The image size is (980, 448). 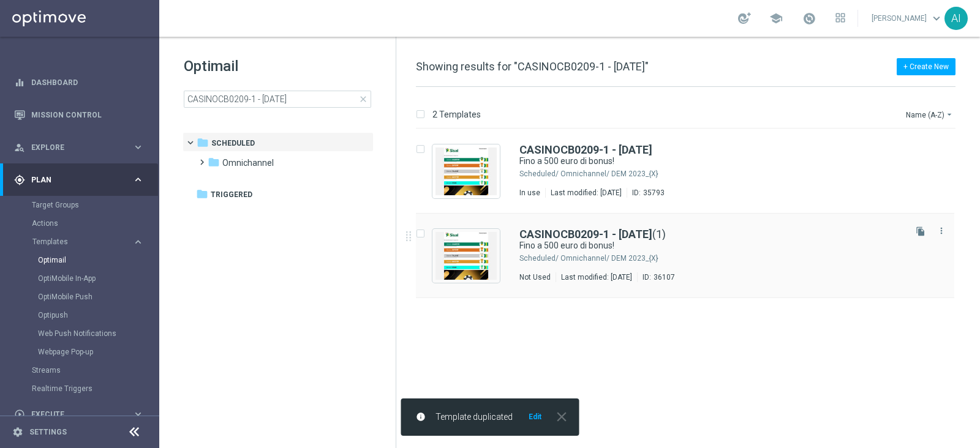 What do you see at coordinates (98, 260) in the screenshot?
I see `div: Optimail` at bounding box center [98, 260].